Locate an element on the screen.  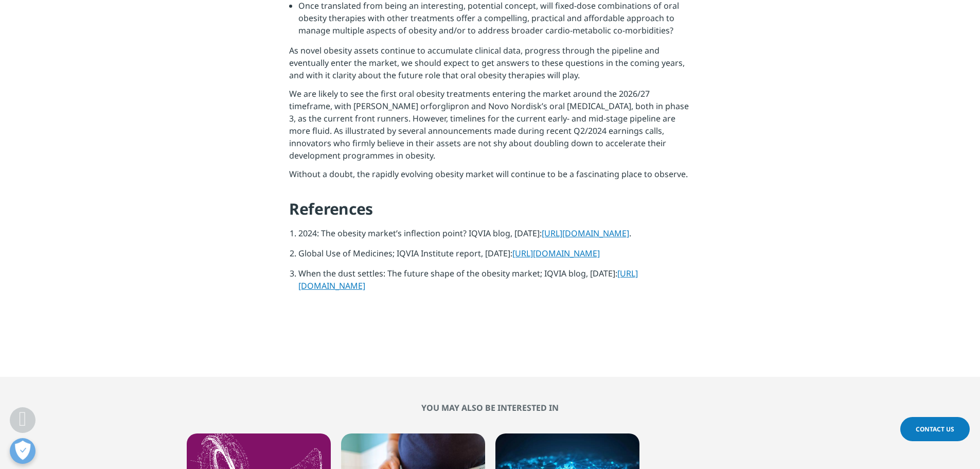
h4: References is located at coordinates (490, 213).